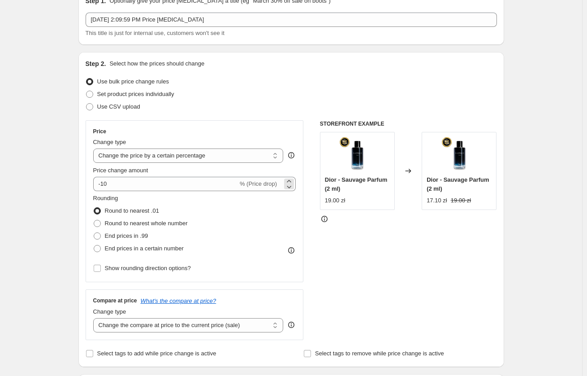 The height and width of the screenshot is (376, 587). What do you see at coordinates (157, 353) in the screenshot?
I see `span: Select tags to add while price change is active` at bounding box center [157, 353].